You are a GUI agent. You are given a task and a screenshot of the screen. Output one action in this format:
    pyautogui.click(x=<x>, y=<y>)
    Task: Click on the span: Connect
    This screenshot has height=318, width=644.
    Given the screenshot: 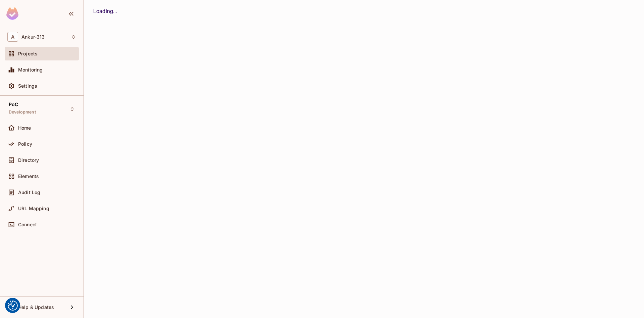 What is the action you would take?
    pyautogui.click(x=28, y=225)
    